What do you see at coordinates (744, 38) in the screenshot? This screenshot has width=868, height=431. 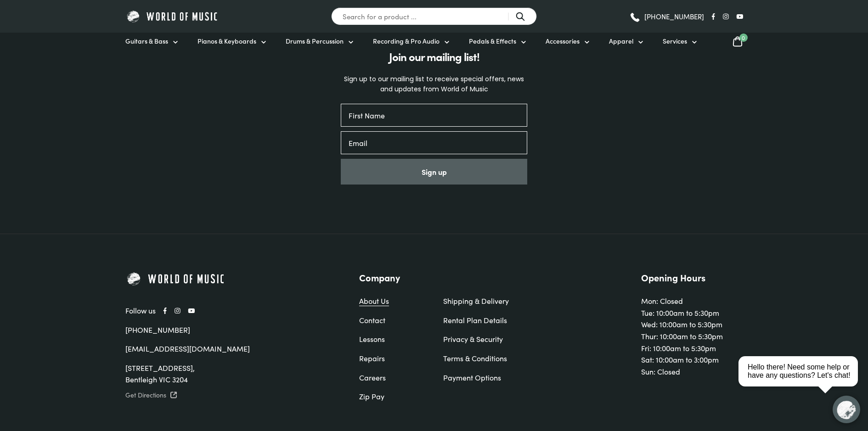 I see `span: 0` at bounding box center [744, 38].